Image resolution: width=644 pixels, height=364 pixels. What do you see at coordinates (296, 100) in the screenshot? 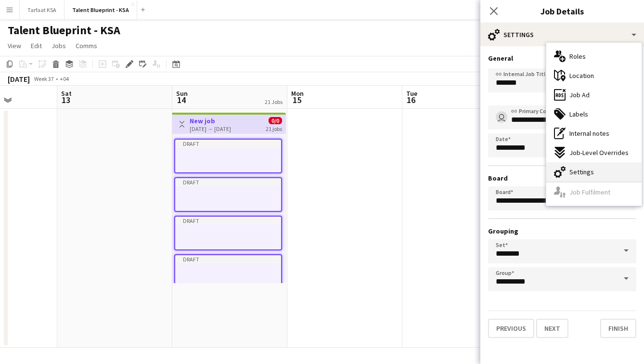
I see `span: 15` at bounding box center [296, 100].